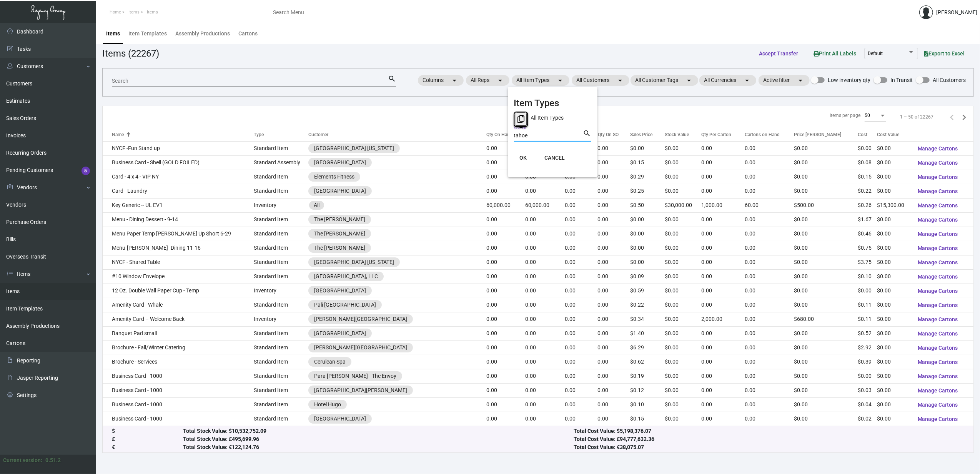 The image size is (980, 474). I want to click on mat-icon: search, so click(587, 134).